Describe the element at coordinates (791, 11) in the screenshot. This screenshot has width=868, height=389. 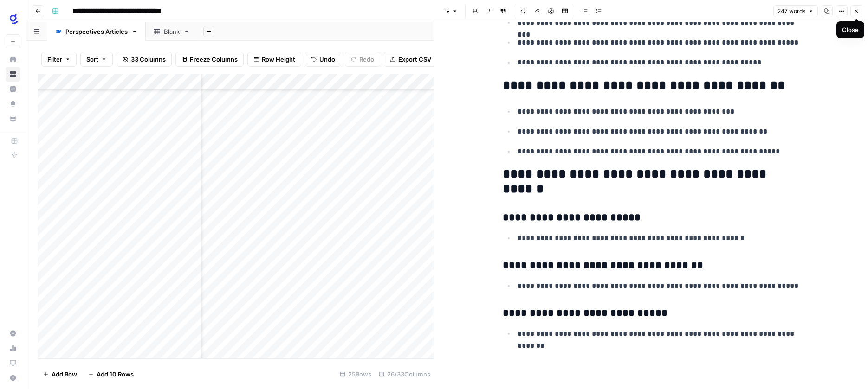
I see `span: 247 words` at that location.